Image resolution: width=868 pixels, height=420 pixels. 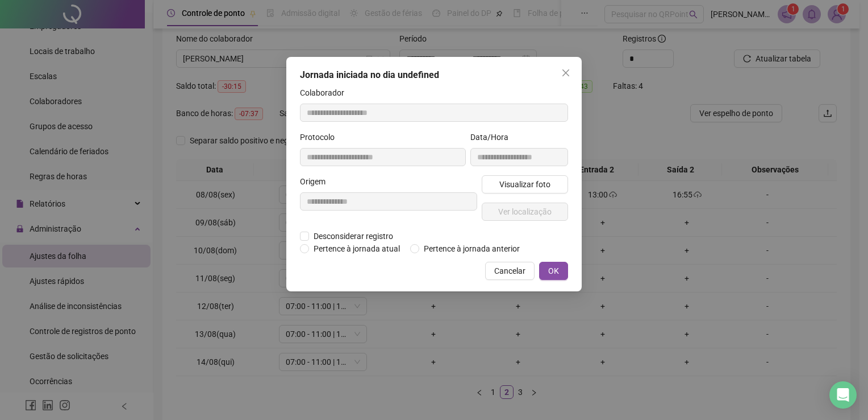 What do you see at coordinates (525, 211) in the screenshot?
I see `button: Ver localização` at bounding box center [525, 211].